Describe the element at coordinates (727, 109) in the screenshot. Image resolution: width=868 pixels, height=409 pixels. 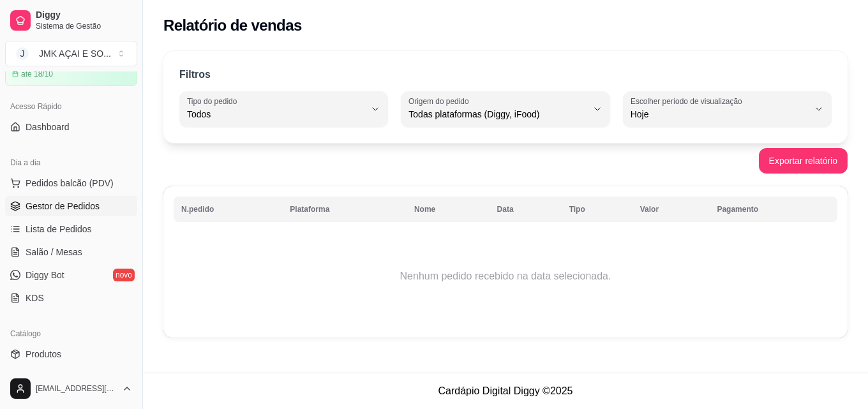
I see `button: Escolher período de visualizaçãoHoje` at that location.